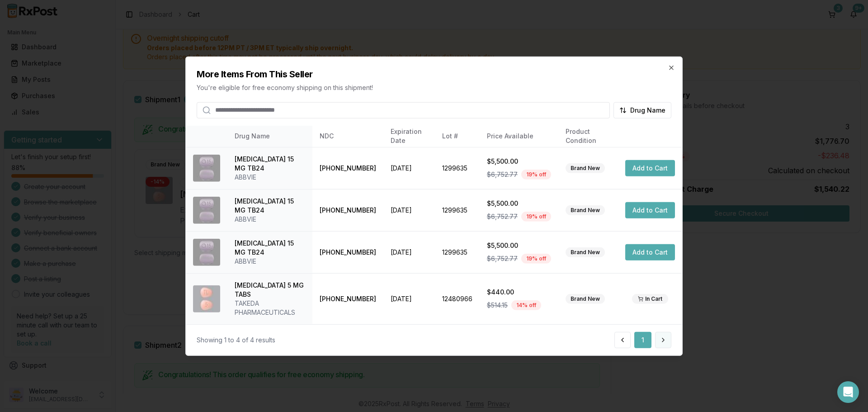 Image resolution: width=868 pixels, height=412 pixels. What do you see at coordinates (347, 136) in the screenshot?
I see `th: NDC` at bounding box center [347, 136].